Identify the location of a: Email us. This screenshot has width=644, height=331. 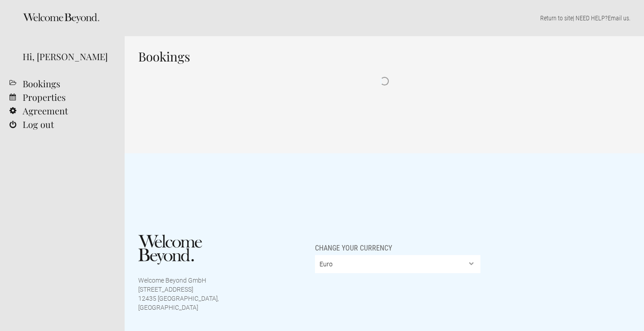
(618, 18).